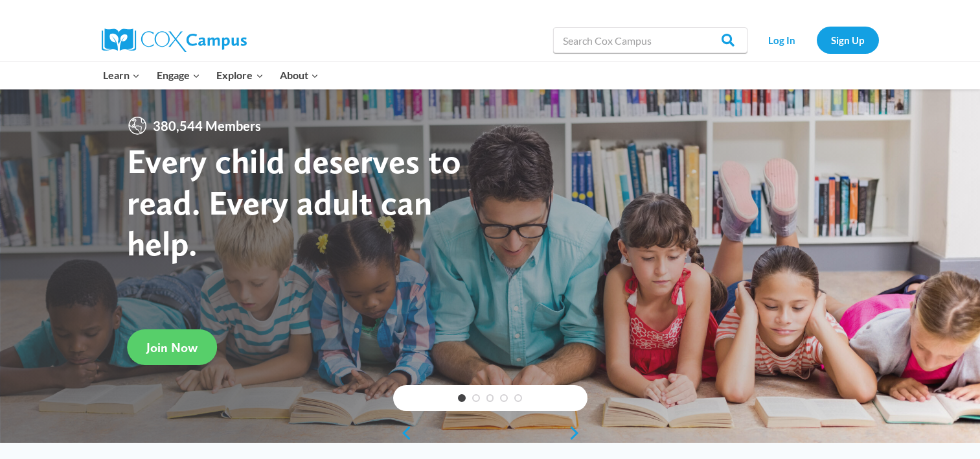  I want to click on span: About, so click(299, 75).